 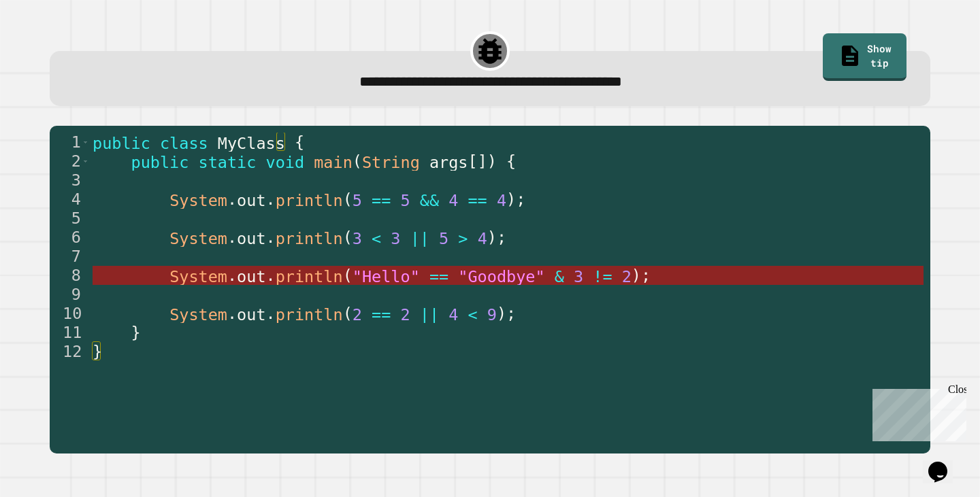 I want to click on div: 8, so click(x=69, y=275).